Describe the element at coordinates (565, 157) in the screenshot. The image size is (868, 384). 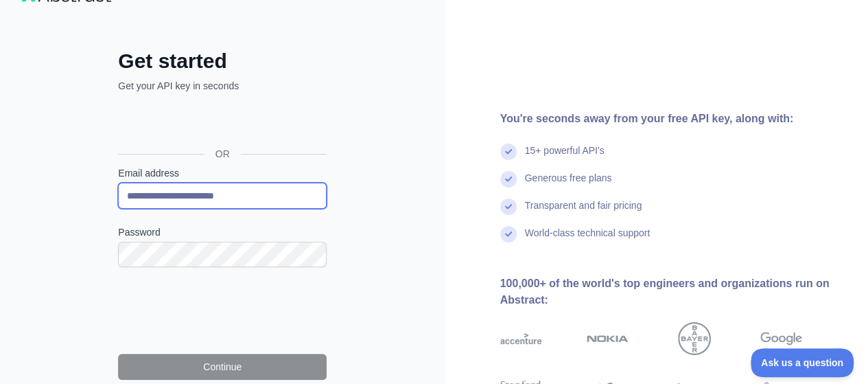
I see `div: 15+ powerful API's` at that location.